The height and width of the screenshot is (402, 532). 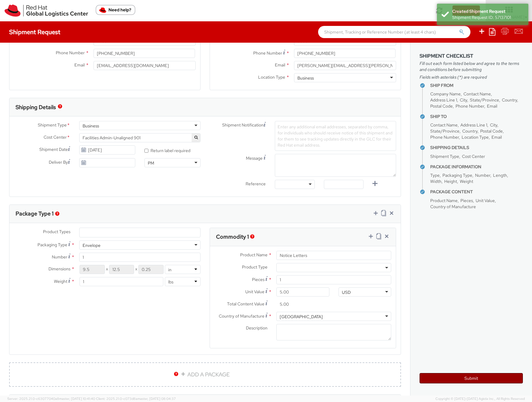 I want to click on button: Need help?, so click(x=116, y=10).